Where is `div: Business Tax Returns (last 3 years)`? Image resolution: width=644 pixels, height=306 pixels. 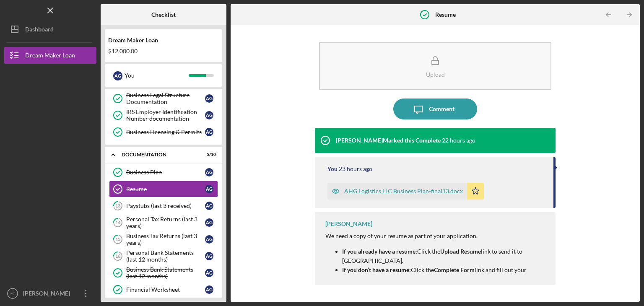 div: Business Tax Returns (last 3 years) is located at coordinates (166, 239).